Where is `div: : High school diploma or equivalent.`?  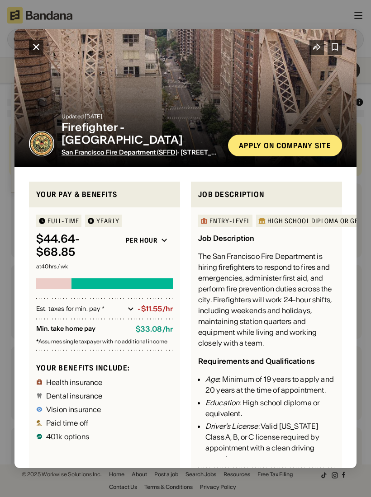 div: : High school diploma or equivalent. is located at coordinates (270, 408).